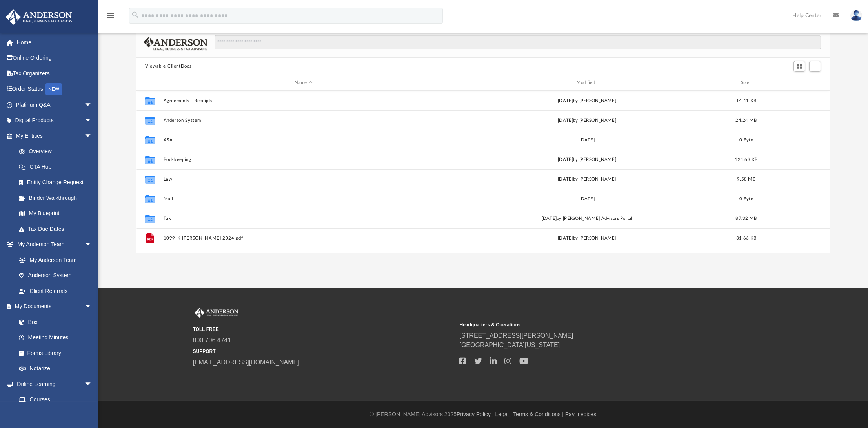  What do you see at coordinates (814, 66) in the screenshot?
I see `button: Add` at bounding box center [814, 66].